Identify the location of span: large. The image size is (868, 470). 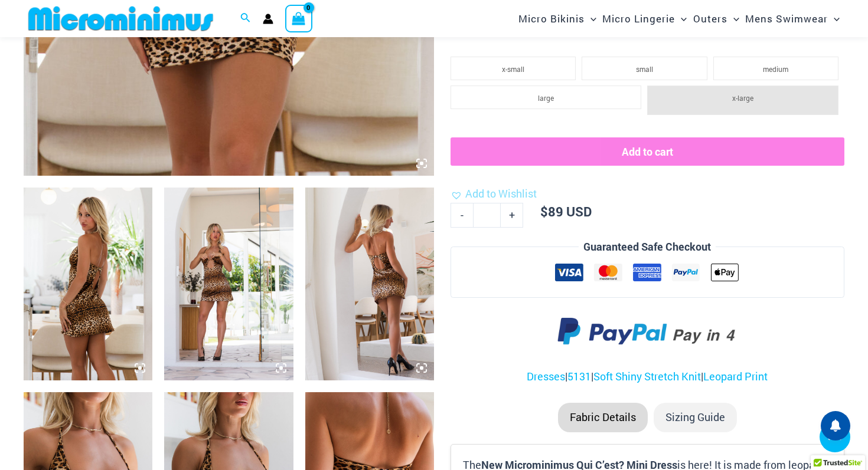
(546, 98).